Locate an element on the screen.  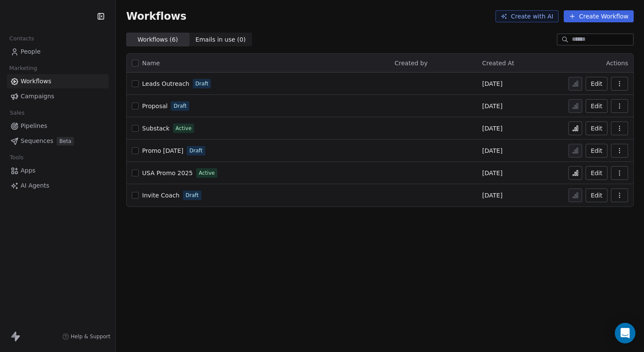
span: Sequences is located at coordinates (37, 141).